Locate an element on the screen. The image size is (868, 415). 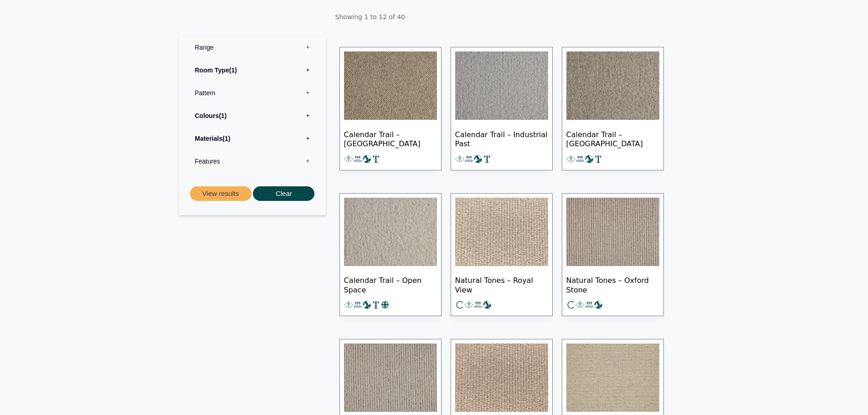
label: Pattern is located at coordinates (252, 93).